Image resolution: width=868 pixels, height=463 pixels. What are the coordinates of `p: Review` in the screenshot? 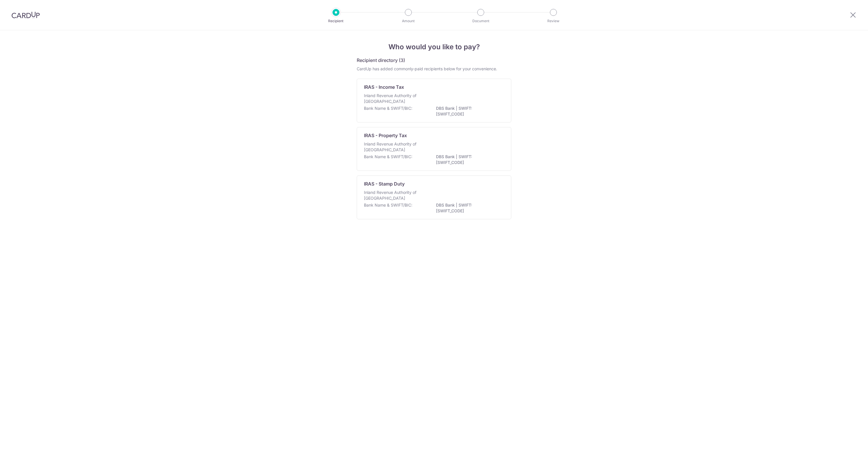 It's located at (553, 21).